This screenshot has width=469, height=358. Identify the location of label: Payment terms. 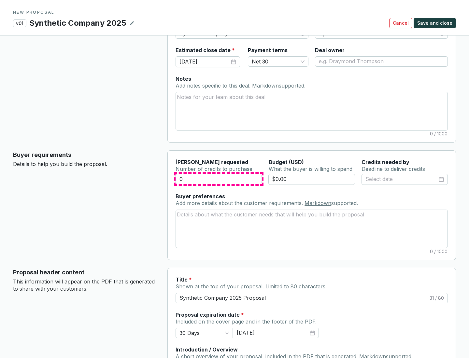
(268, 50).